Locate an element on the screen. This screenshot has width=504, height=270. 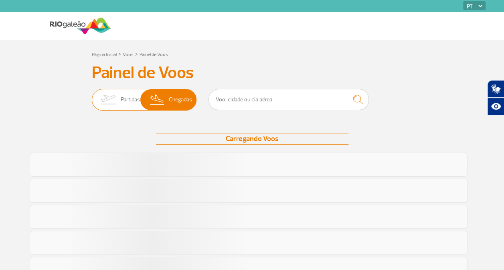
img: slider-desembarque is located at coordinates (157, 100).